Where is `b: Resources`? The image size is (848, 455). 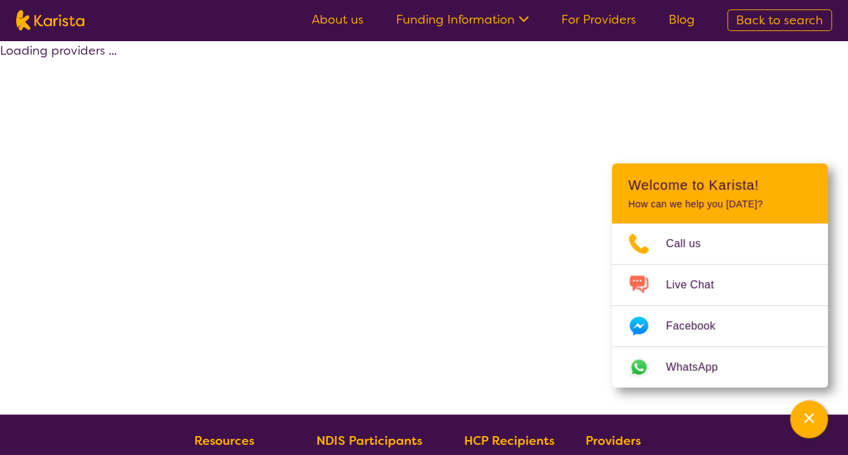
b: Resources is located at coordinates (224, 441).